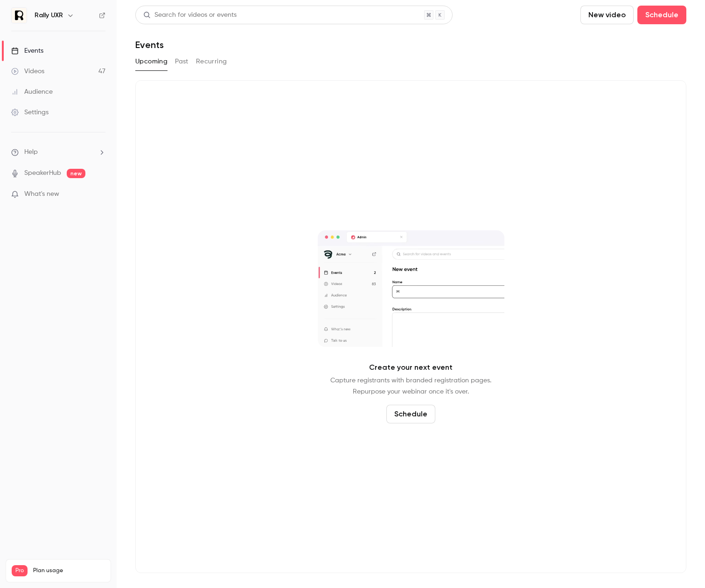  What do you see at coordinates (211, 62) in the screenshot?
I see `button: Recurring` at bounding box center [211, 62].